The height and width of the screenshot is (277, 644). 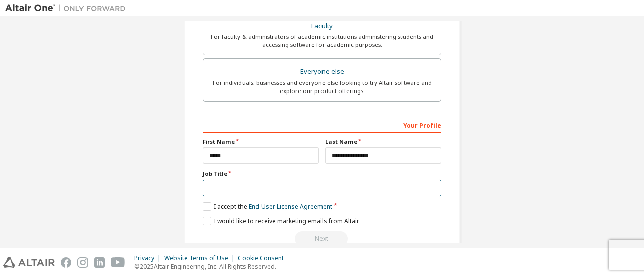 What do you see at coordinates (291, 206) in the screenshot?
I see `a: End-User License Agreement` at bounding box center [291, 206].